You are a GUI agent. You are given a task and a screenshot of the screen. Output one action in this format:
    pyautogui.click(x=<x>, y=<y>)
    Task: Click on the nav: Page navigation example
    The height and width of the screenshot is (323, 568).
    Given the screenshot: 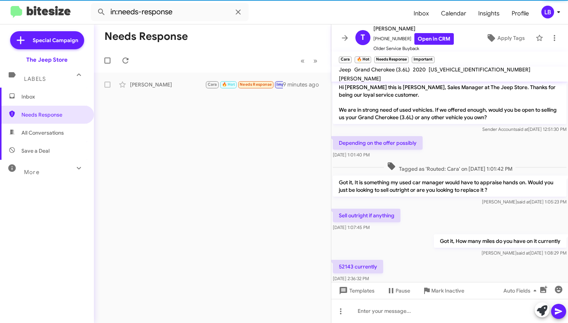 What is the action you would take?
    pyautogui.click(x=309, y=61)
    